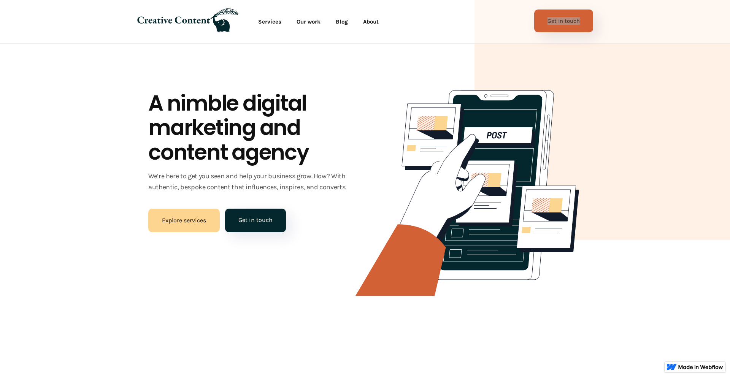 The width and height of the screenshot is (730, 377). Describe the element at coordinates (184, 221) in the screenshot. I see `a: Explore services` at that location.